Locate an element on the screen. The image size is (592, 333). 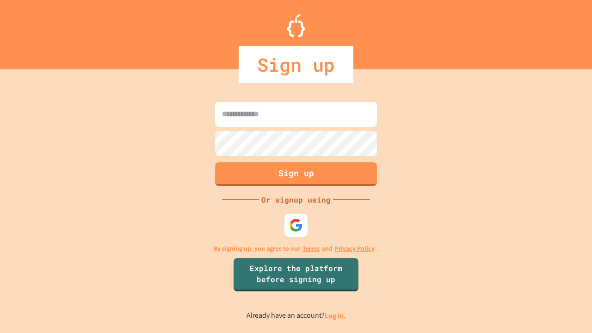
img: Logo.svg is located at coordinates (296, 25).